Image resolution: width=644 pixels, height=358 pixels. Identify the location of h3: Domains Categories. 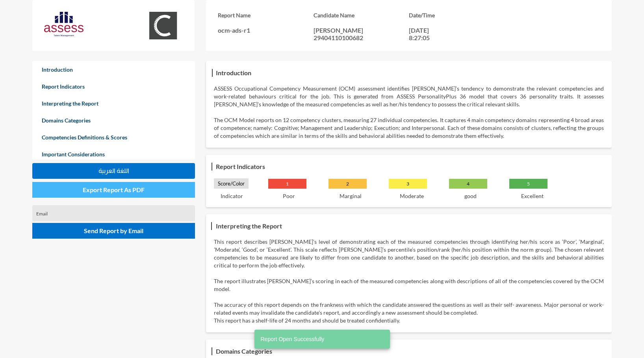
(244, 351).